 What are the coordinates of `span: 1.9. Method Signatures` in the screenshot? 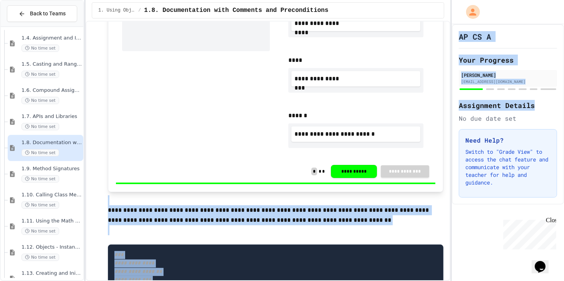 It's located at (51, 169).